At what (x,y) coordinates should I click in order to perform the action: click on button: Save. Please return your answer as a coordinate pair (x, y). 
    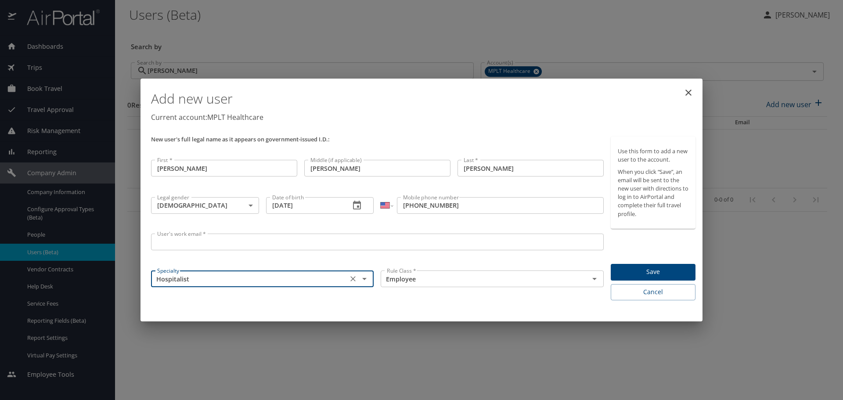
    Looking at the image, I should click on (653, 272).